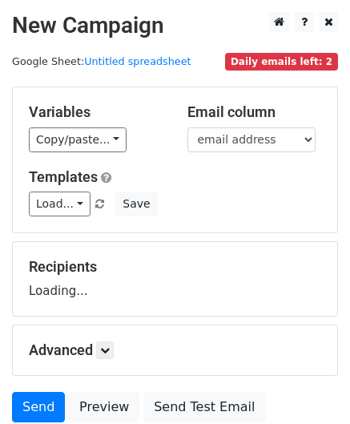 Image resolution: width=350 pixels, height=424 pixels. Describe the element at coordinates (102, 61) in the screenshot. I see `small: Google Sheet:` at that location.